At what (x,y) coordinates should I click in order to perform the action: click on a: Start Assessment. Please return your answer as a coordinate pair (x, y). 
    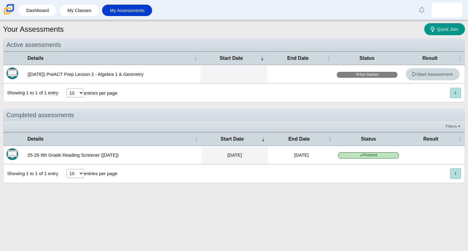
    Looking at the image, I should click on (432, 74).